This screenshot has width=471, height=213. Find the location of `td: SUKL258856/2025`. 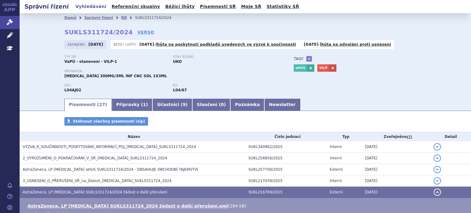

td: SUKL258856/2025 is located at coordinates (286, 158).